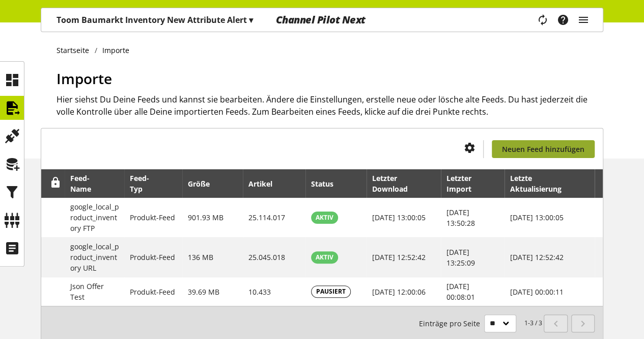  What do you see at coordinates (467, 184) in the screenshot?
I see `div: Letzter Import` at bounding box center [467, 184].